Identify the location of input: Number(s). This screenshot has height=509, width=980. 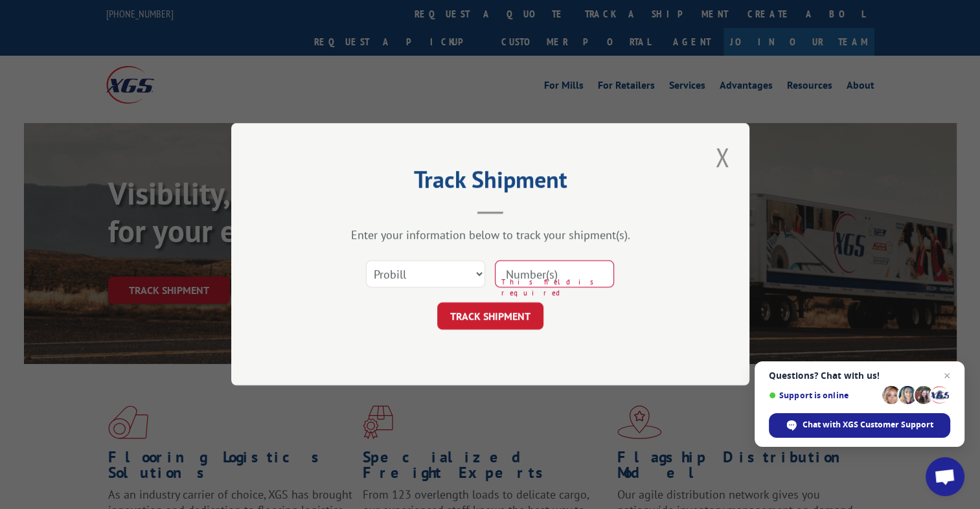
(555, 275).